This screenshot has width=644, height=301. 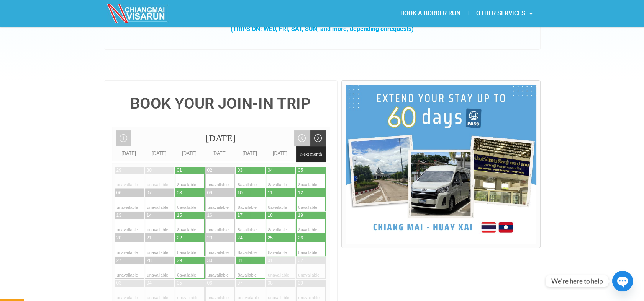 What do you see at coordinates (322, 29) in the screenshot?
I see `strong: (TRIPS ON: WED, FRI, SAT, SUN, and more, depending on` at bounding box center [322, 29].